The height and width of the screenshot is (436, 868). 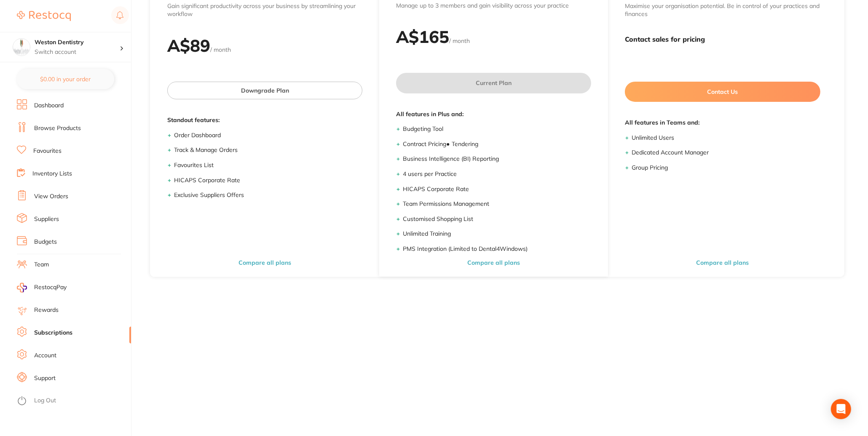 What do you see at coordinates (77, 52) in the screenshot?
I see `p: Switch account` at bounding box center [77, 52].